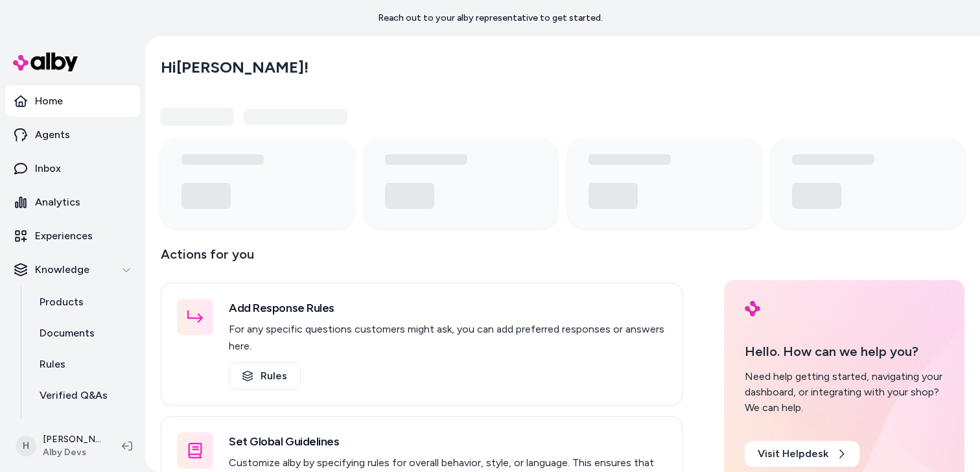 This screenshot has height=472, width=980. Describe the element at coordinates (73, 236) in the screenshot. I see `a: Experiences` at that location.